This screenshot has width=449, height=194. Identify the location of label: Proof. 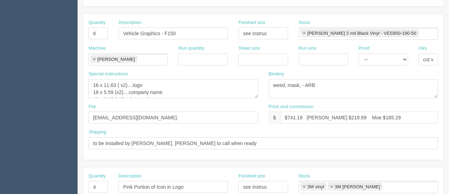
(364, 48).